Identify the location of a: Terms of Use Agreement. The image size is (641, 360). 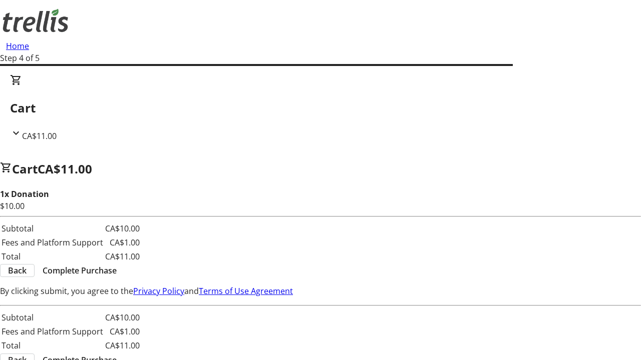
(246, 291).